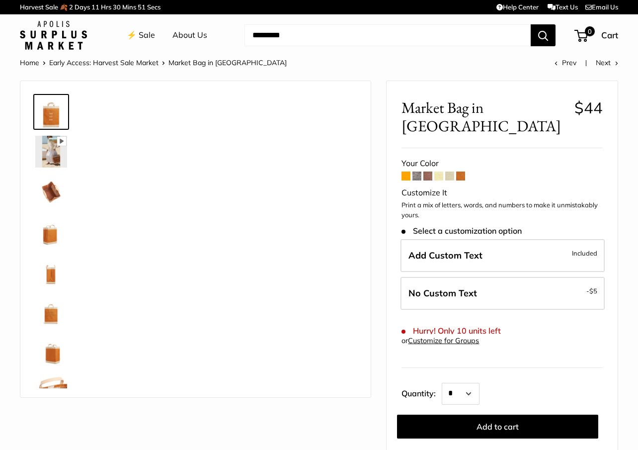  What do you see at coordinates (607, 63) in the screenshot?
I see `a: Next` at bounding box center [607, 63].